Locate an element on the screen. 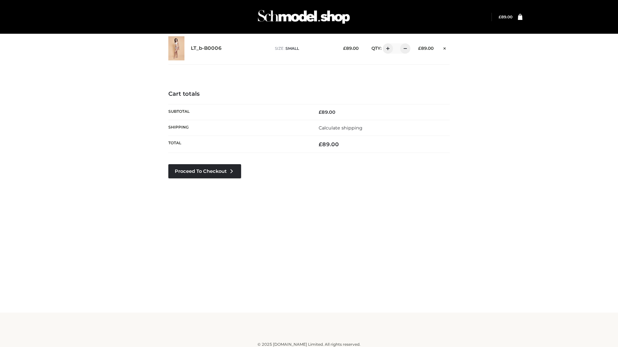 This screenshot has width=618, height=347. a: Proceed to Checkout is located at coordinates (205, 171).